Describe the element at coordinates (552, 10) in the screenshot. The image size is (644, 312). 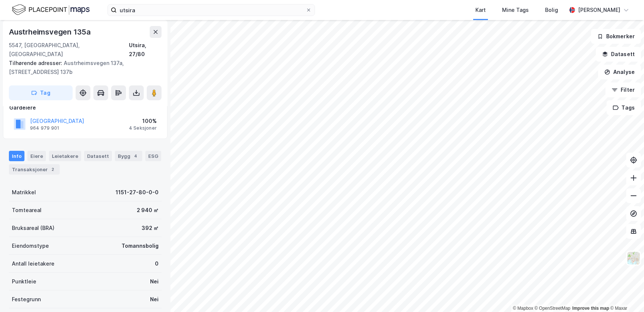
I see `div: Bolig` at that location.